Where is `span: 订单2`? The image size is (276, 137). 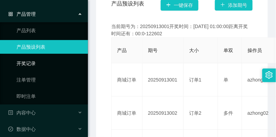 span: 订单2 is located at coordinates (195, 113).